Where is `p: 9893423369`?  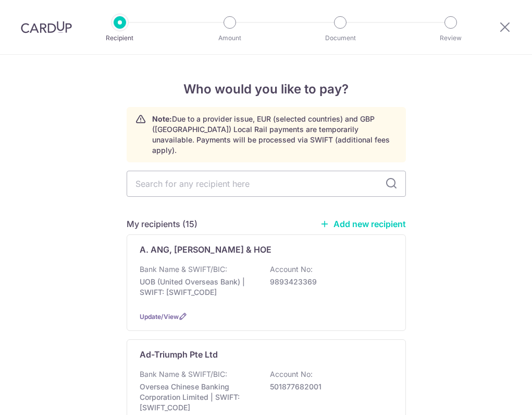 p: 9893423369 is located at coordinates (329, 282).